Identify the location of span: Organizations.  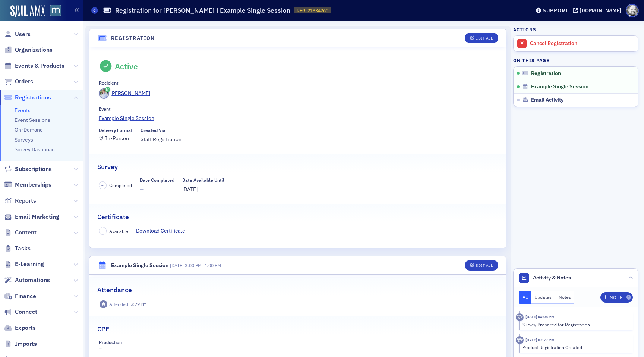
(34, 50).